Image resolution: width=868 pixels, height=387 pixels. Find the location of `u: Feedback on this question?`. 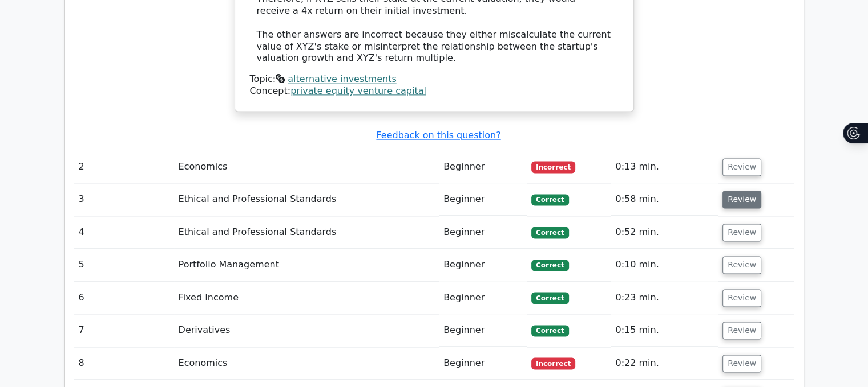

u: Feedback on this question? is located at coordinates (438, 135).